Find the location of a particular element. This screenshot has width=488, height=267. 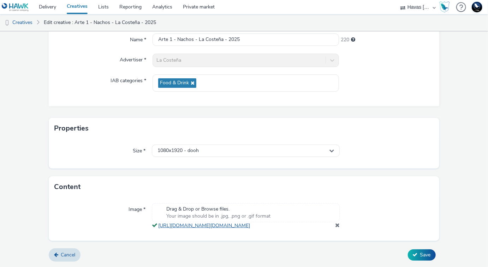

span: Save is located at coordinates (425, 255).